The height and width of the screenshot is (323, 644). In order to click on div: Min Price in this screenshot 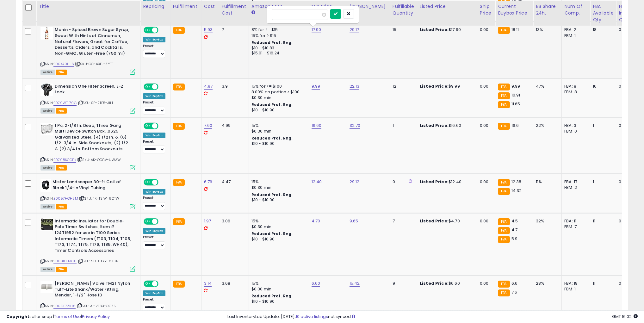, I will do `click(328, 6)`.